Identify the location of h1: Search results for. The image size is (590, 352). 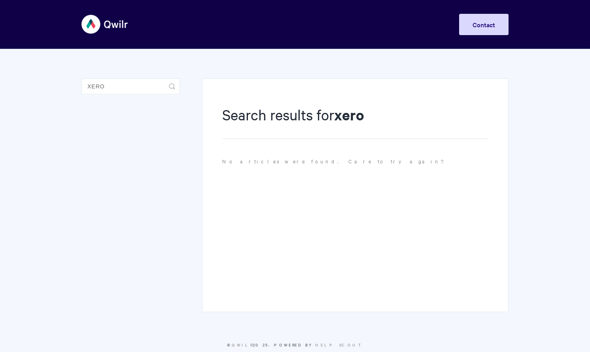
(355, 122).